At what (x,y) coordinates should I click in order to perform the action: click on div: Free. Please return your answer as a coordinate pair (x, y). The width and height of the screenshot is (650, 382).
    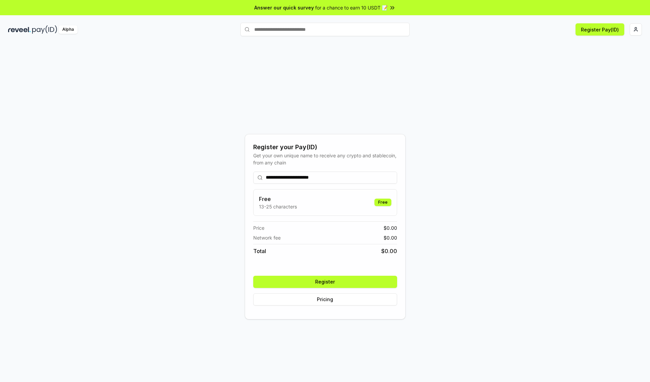
    Looking at the image, I should click on (383, 202).